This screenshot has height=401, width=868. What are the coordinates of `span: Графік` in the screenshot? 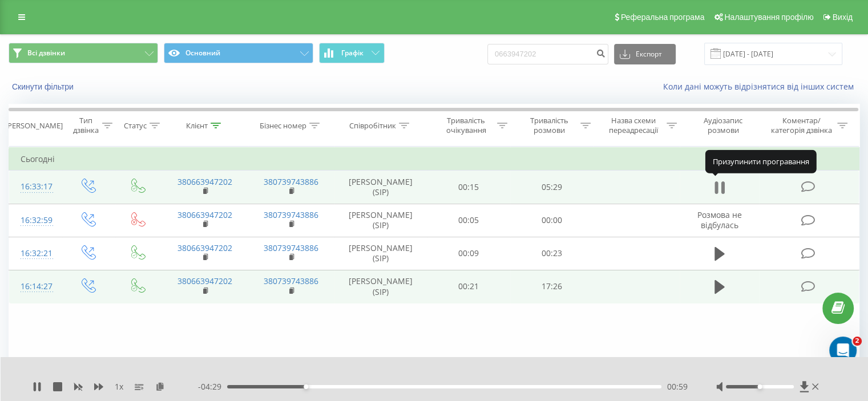 It's located at (352, 53).